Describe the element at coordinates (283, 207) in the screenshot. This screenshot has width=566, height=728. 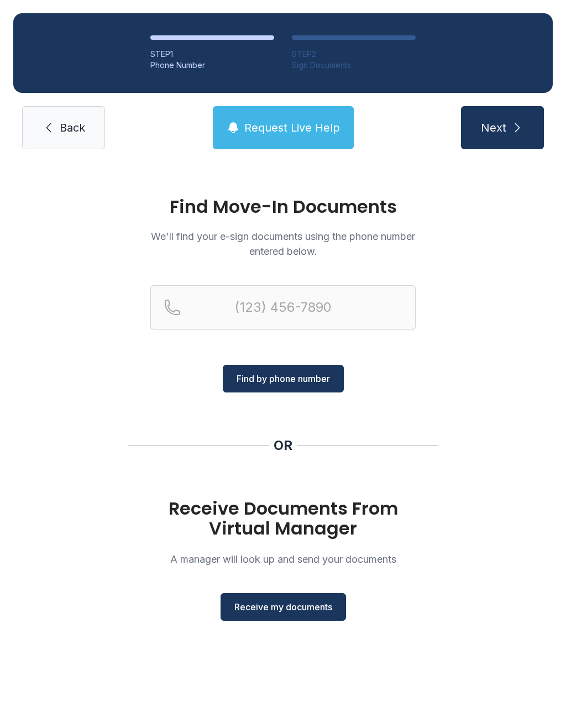
I see `h1: Find Move-In Documents` at that location.